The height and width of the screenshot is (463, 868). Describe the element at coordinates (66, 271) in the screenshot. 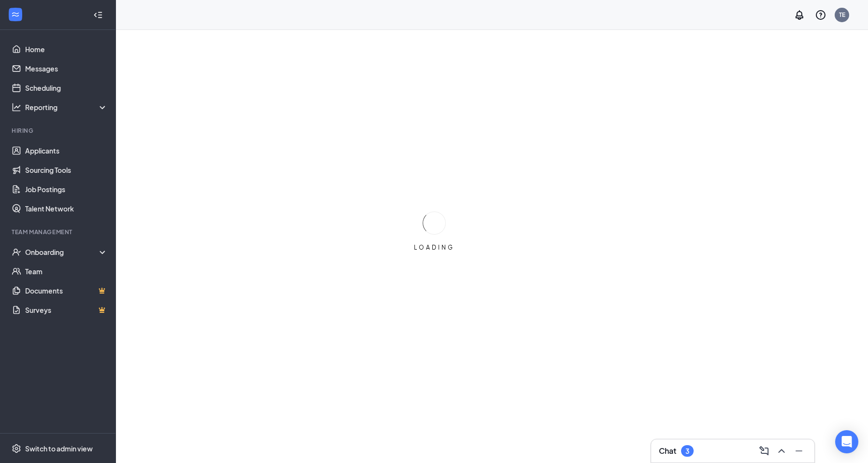

I see `a: Team` at that location.